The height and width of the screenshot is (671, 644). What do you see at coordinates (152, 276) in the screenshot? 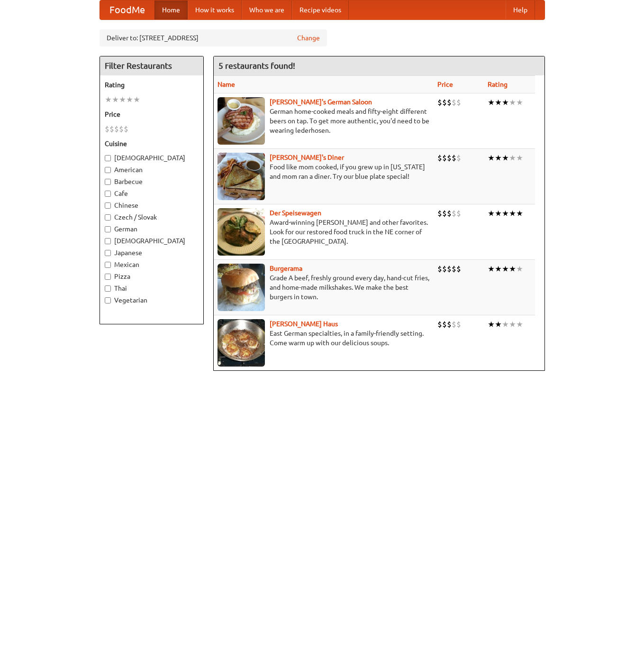
I see `label: Pizza` at bounding box center [152, 276].